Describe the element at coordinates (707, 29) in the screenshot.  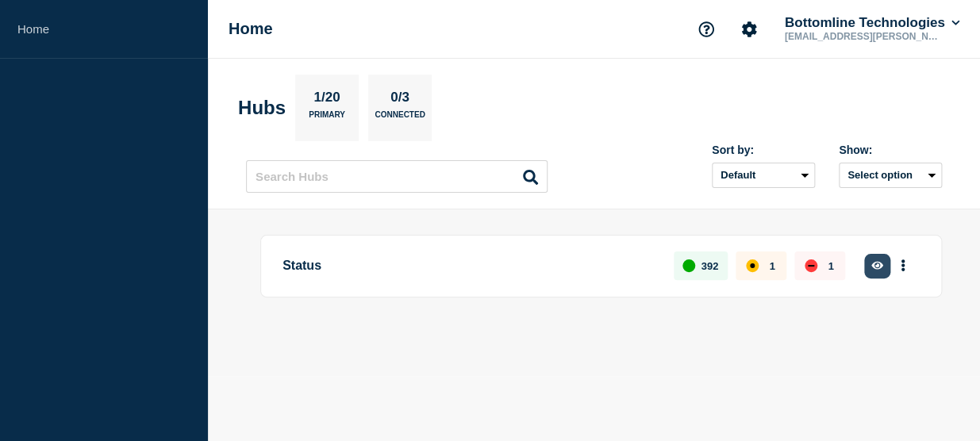
I see `button: Support` at that location.